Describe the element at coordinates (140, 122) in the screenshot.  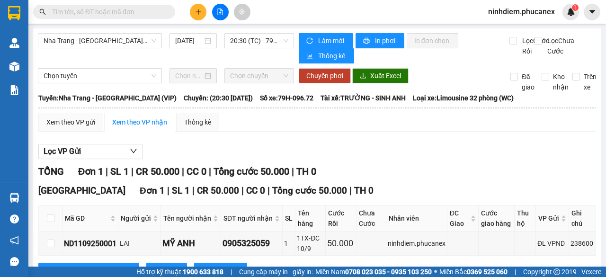
I see `div: Xem theo VP nhận` at that location.